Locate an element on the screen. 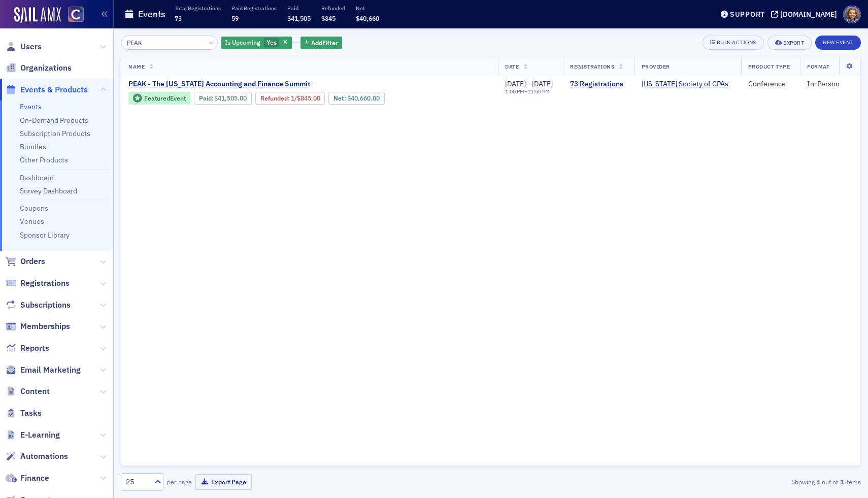 This screenshot has height=498, width=868. a: Sponsor Library is located at coordinates (45, 235).